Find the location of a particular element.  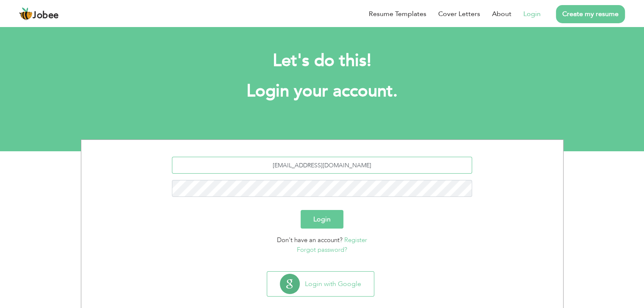

button: Login with Google is located at coordinates (321, 284).